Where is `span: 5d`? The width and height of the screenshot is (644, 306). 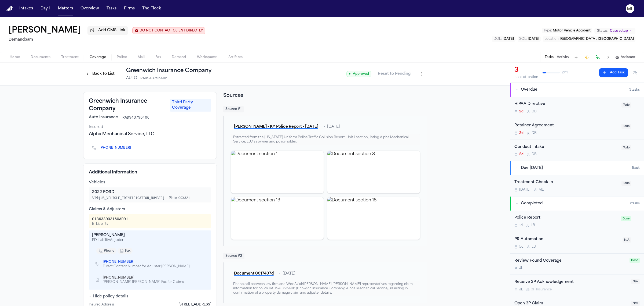 span: 5d is located at coordinates (521, 247).